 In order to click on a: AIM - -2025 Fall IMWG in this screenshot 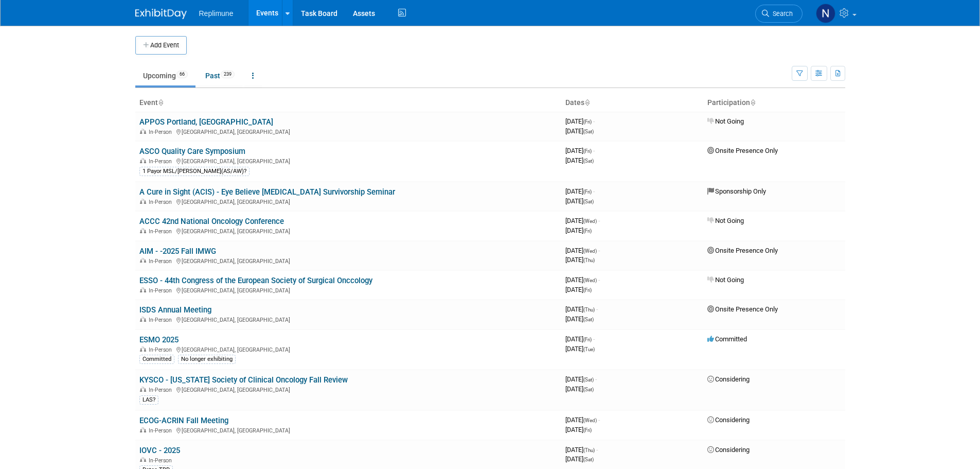, I will do `click(178, 251)`.